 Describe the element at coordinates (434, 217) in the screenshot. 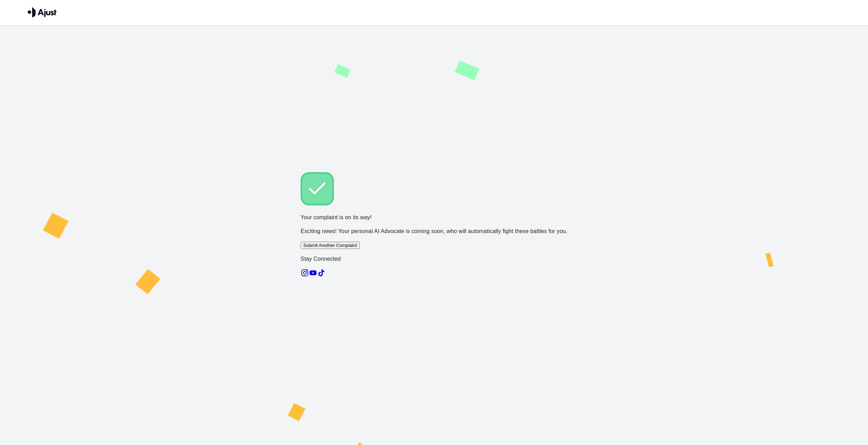

I see `p: Your complaint is on its way!` at that location.